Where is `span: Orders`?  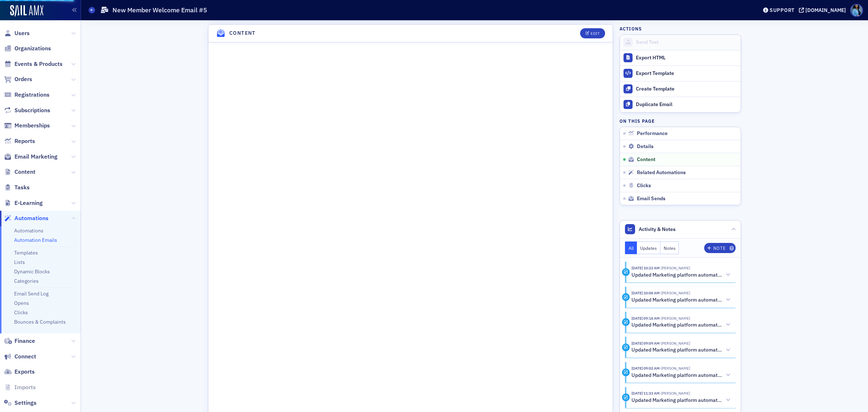 span: Orders is located at coordinates (23, 79).